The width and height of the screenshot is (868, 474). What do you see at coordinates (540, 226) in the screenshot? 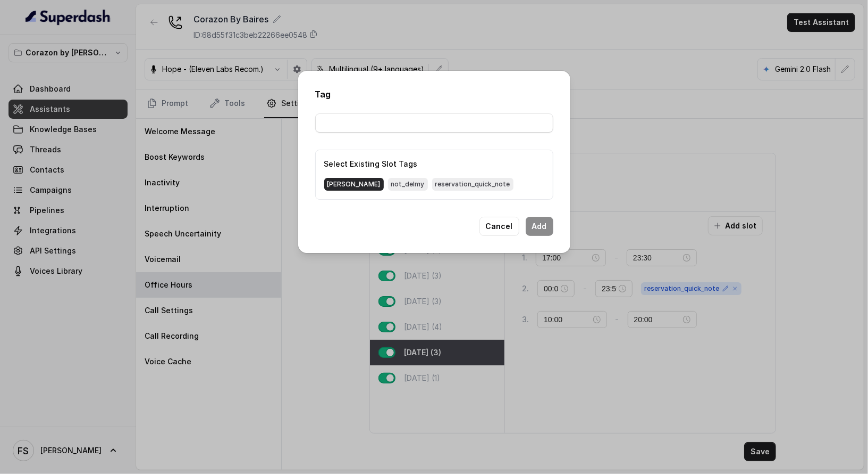
I see `button: Add` at bounding box center [540, 226].